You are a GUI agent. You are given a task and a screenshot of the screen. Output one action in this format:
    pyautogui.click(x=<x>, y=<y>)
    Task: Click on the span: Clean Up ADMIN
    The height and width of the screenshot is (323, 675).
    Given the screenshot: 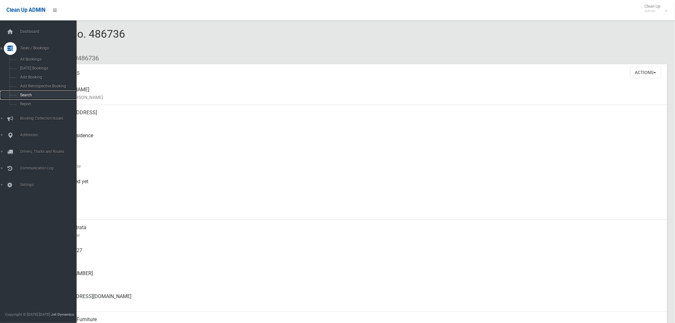 What is the action you would take?
    pyautogui.click(x=26, y=10)
    